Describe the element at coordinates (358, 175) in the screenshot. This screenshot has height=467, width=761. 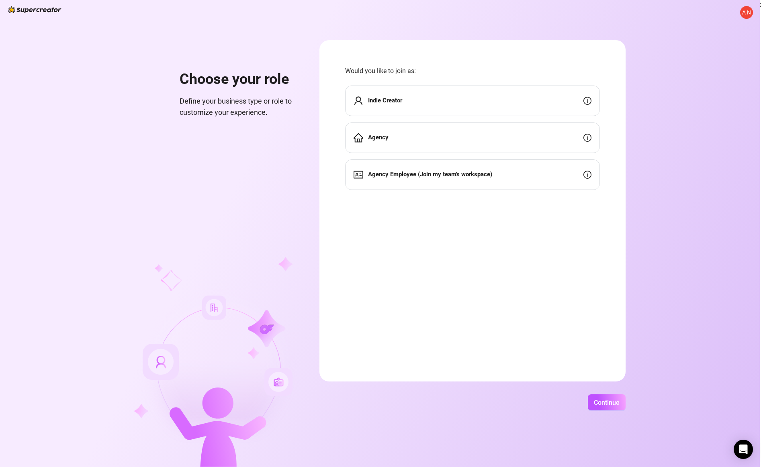
I see `span: idcard` at that location.